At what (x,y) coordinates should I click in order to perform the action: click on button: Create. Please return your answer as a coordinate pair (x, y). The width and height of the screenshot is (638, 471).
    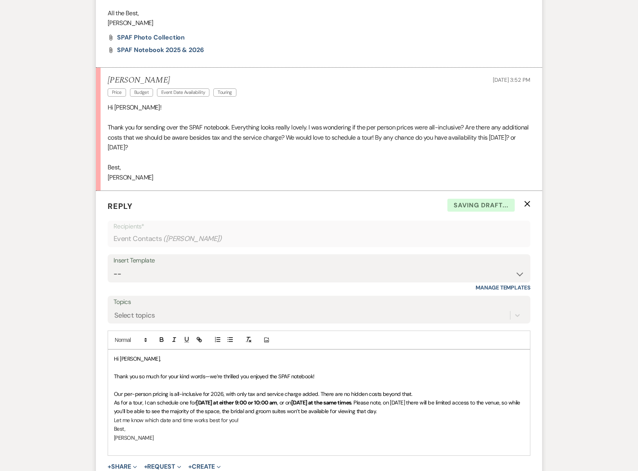
    Looking at the image, I should click on (204, 467).